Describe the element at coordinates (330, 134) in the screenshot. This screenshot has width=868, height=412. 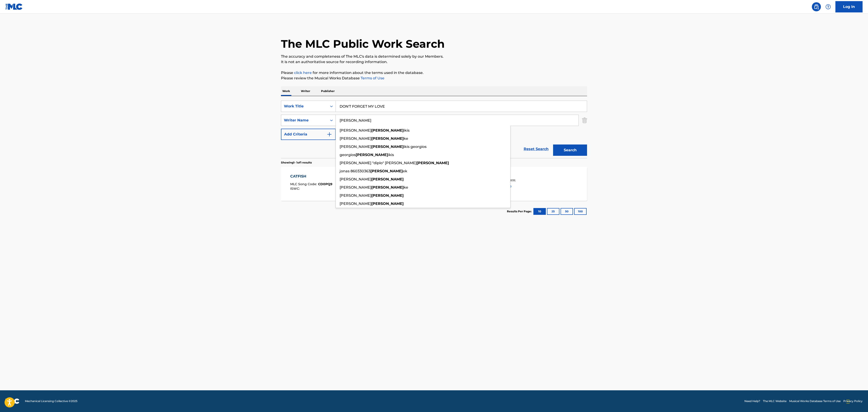
I see `img: 9d2ae6d4665cec9f34b9.svg` at that location.